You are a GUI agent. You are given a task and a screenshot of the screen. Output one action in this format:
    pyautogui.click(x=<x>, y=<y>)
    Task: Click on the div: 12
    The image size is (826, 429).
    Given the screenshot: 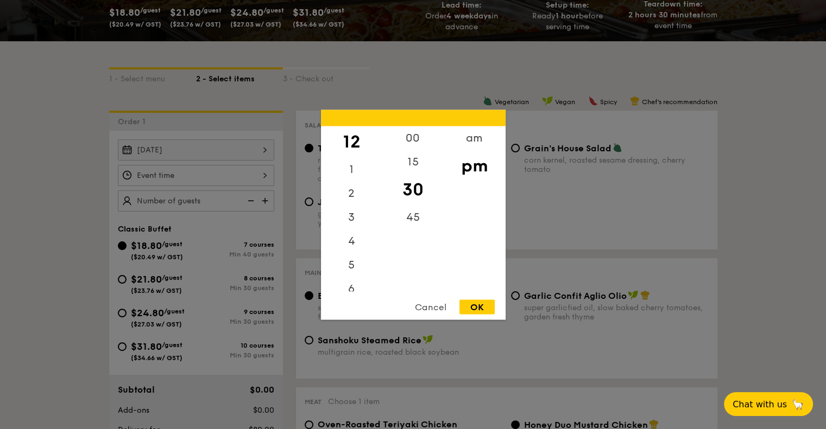 What is the action you would take?
    pyautogui.click(x=351, y=142)
    